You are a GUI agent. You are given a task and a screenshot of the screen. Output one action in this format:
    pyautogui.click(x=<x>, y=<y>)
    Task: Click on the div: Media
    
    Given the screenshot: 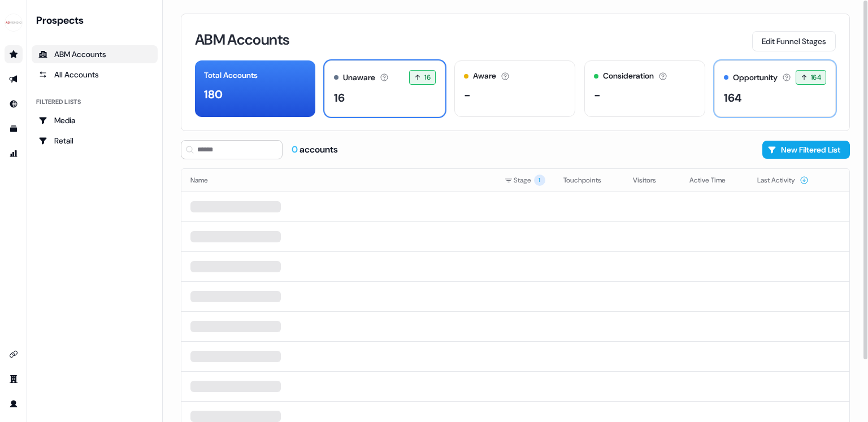 What is the action you would take?
    pyautogui.click(x=95, y=120)
    